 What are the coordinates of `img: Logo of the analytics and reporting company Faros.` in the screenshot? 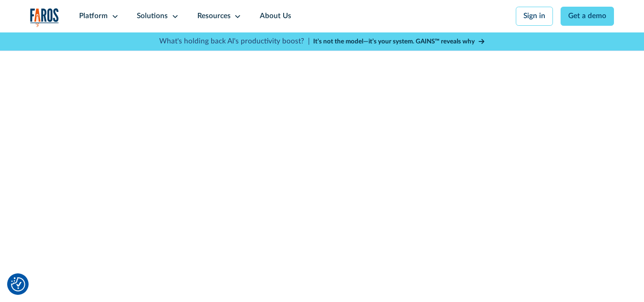 It's located at (44, 18).